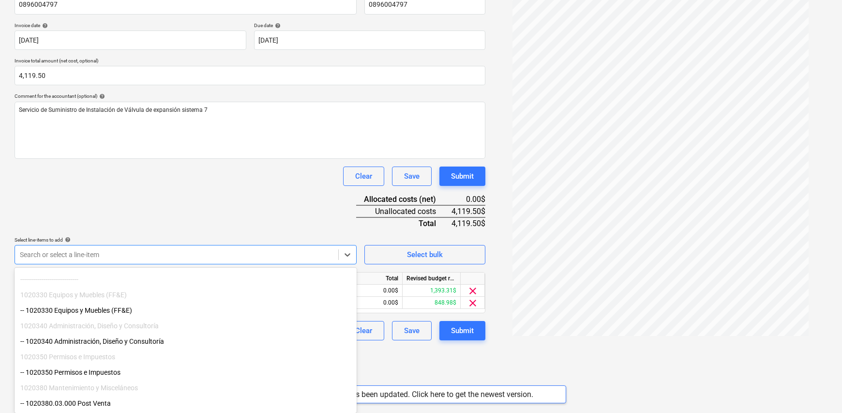 This screenshot has height=413, width=842. What do you see at coordinates (185, 372) in the screenshot?
I see `div: -- 1020350 Permisos e Impuestos` at bounding box center [185, 372].